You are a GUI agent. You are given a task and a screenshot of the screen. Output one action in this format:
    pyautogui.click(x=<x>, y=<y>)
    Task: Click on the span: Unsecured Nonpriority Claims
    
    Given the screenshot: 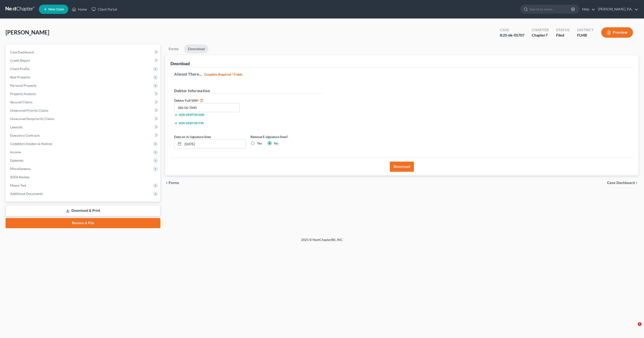 What is the action you would take?
    pyautogui.click(x=32, y=119)
    